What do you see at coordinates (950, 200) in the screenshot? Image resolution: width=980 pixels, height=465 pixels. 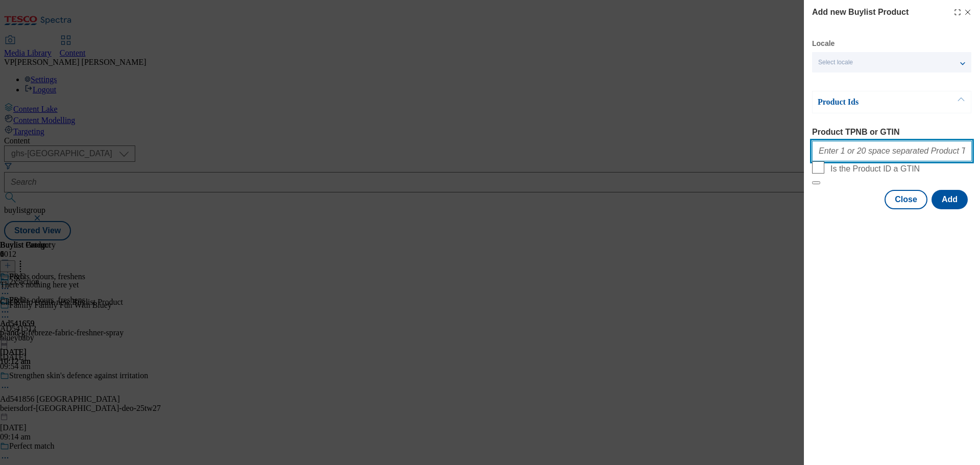 I see `button: Add` at bounding box center [950, 200].